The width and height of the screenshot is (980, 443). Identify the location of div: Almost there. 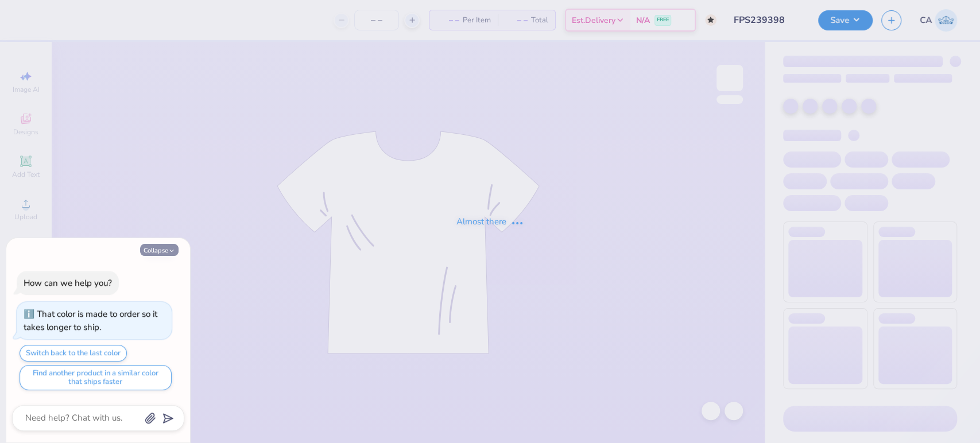
(491, 222).